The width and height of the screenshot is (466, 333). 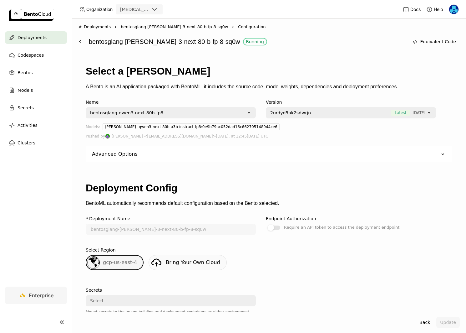 What do you see at coordinates (26, 143) in the screenshot?
I see `span: Clusters` at bounding box center [26, 143].